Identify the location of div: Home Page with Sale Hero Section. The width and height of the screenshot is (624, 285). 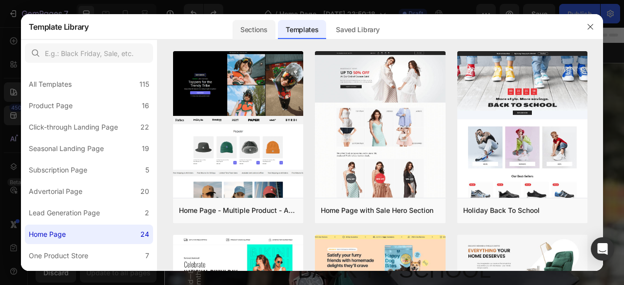
(377, 211).